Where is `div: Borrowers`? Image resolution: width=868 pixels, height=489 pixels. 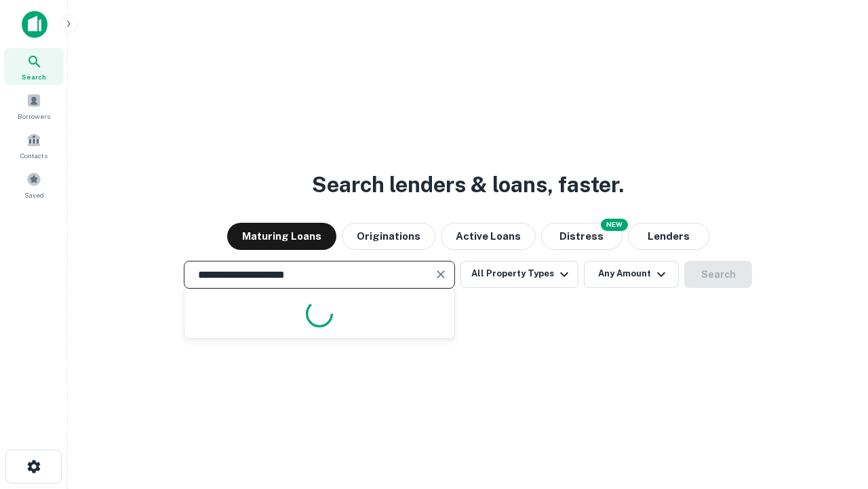
div: Borrowers is located at coordinates (34, 106).